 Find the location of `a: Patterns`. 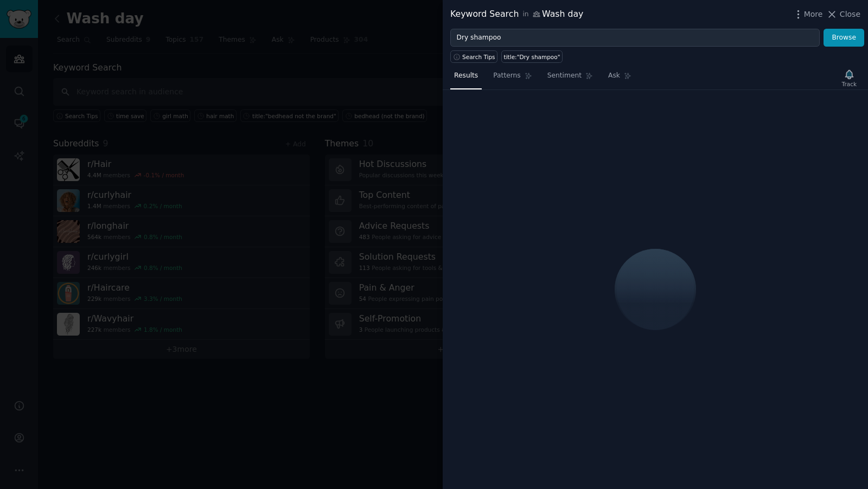

a: Patterns is located at coordinates (512, 78).